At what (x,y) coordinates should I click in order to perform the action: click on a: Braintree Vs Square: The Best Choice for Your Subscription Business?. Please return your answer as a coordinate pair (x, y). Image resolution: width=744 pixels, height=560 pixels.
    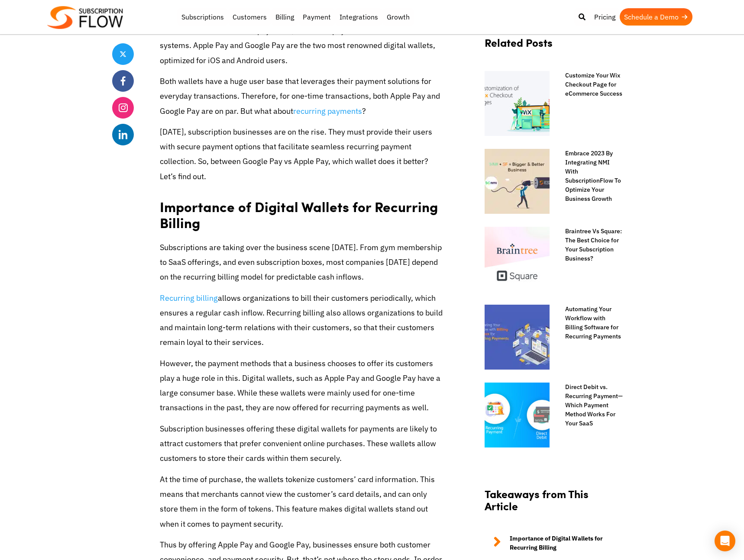
    Looking at the image, I should click on (590, 245).